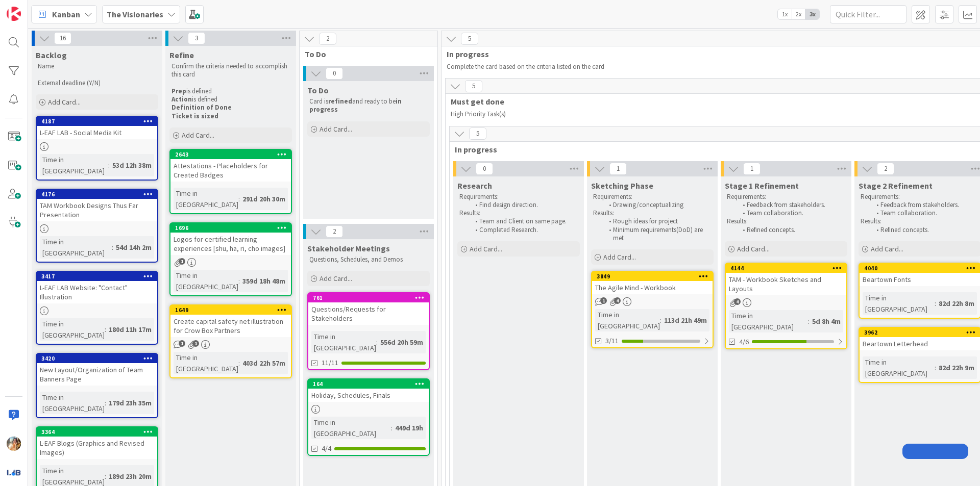 The width and height of the screenshot is (980, 486). Describe the element at coordinates (14, 14) in the screenshot. I see `img: Visit kanbanzone.com` at that location.